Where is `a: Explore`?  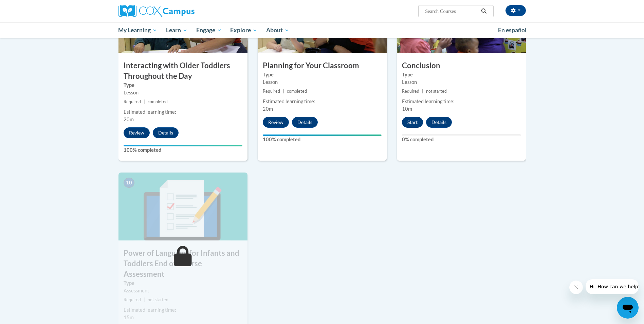 a: Explore is located at coordinates (244, 30).